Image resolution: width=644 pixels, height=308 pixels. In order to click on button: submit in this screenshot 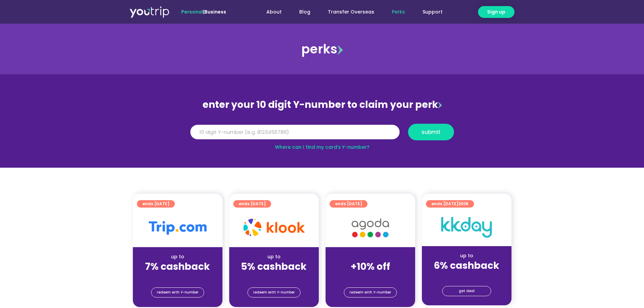, I will do `click(431, 132)`.